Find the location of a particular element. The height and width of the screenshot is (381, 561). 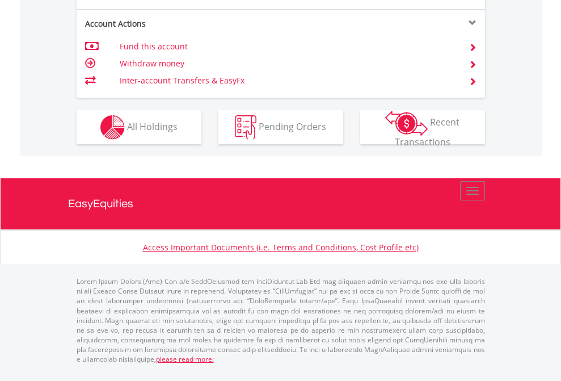

span: All Holdings is located at coordinates (152, 126).